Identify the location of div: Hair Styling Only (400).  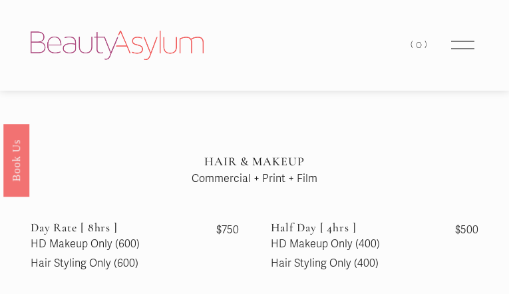
(375, 263).